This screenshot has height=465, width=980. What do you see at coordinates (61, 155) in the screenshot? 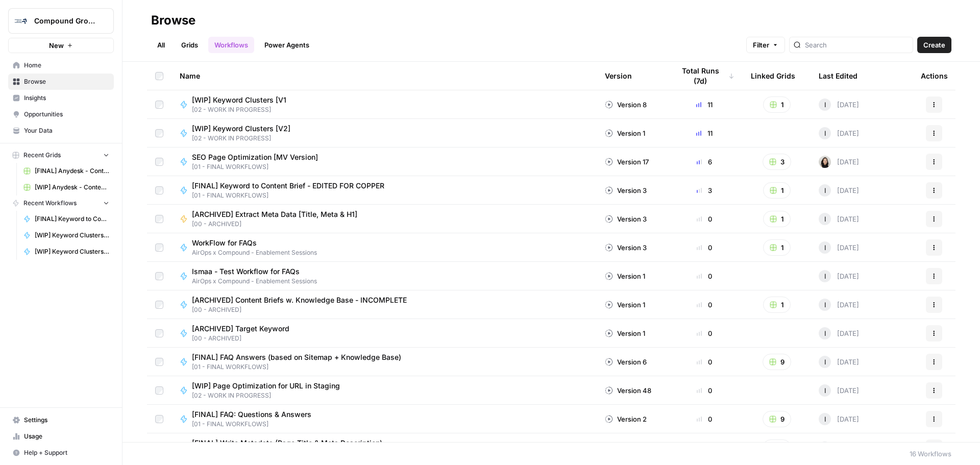
I see `button: Recent Grids` at bounding box center [61, 155].